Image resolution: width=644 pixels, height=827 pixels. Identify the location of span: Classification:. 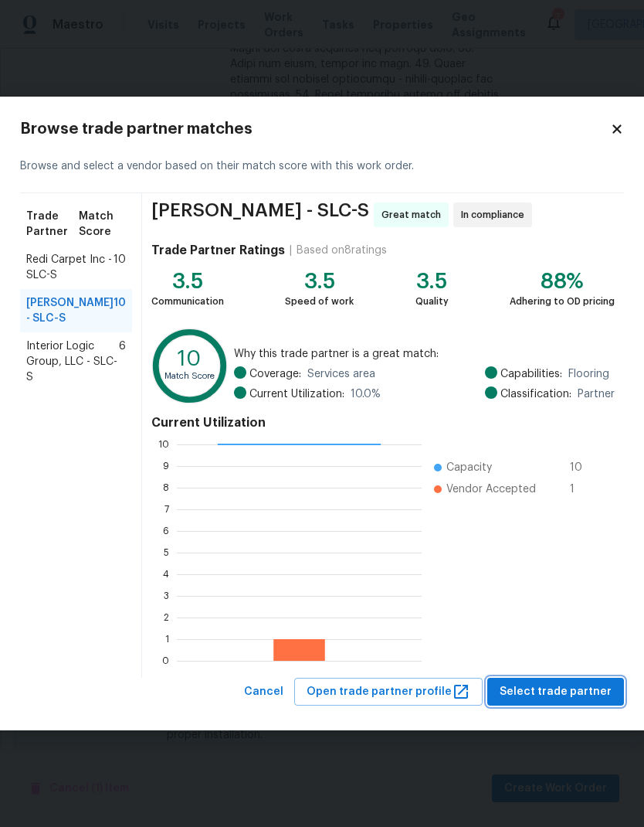
(537, 394).